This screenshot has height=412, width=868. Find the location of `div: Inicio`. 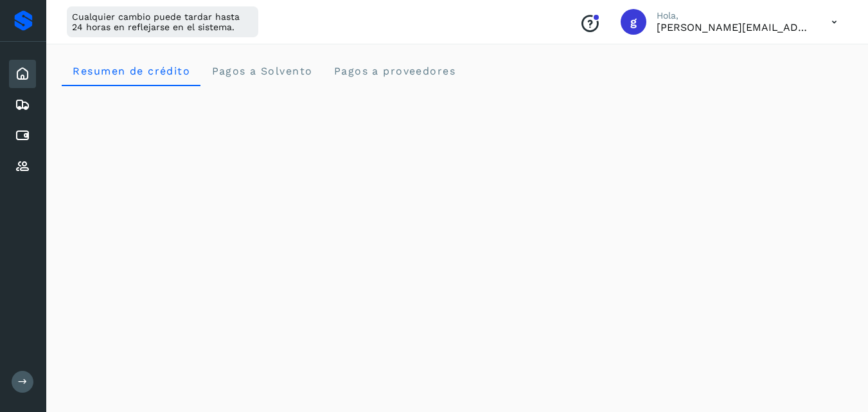

div: Inicio is located at coordinates (22, 74).